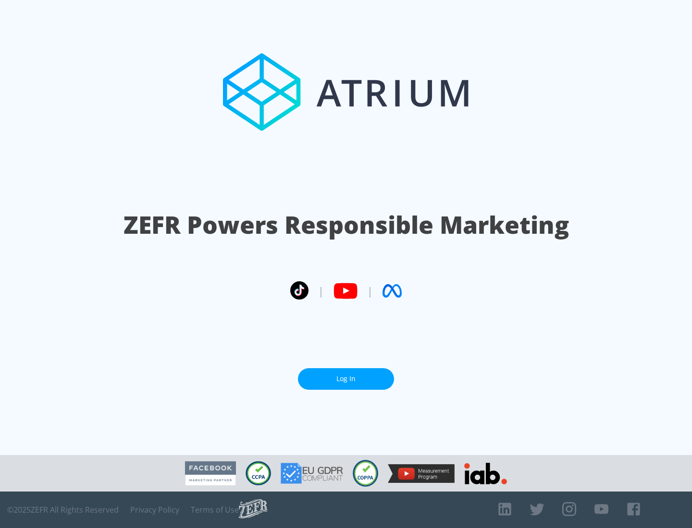 The image size is (692, 528). I want to click on img: Facebook Marketing Partner, so click(210, 474).